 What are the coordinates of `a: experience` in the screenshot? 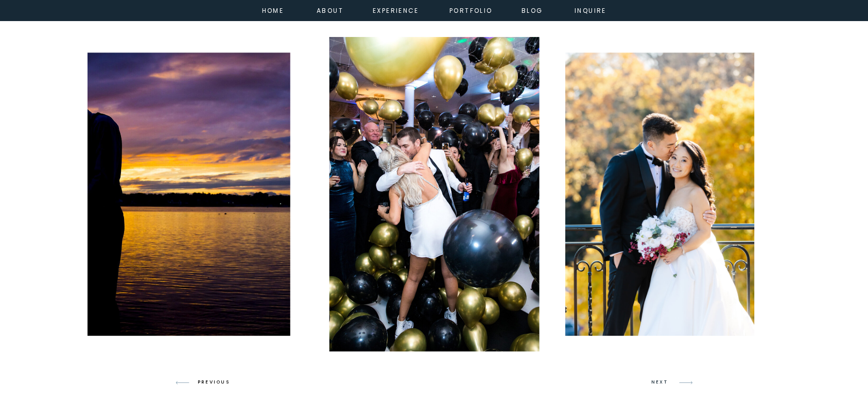 It's located at (393, 10).